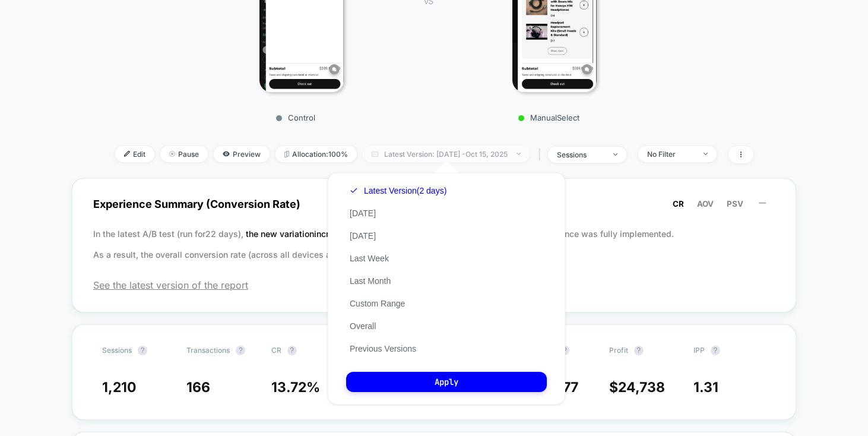  Describe the element at coordinates (134, 154) in the screenshot. I see `span: Edit` at that location.